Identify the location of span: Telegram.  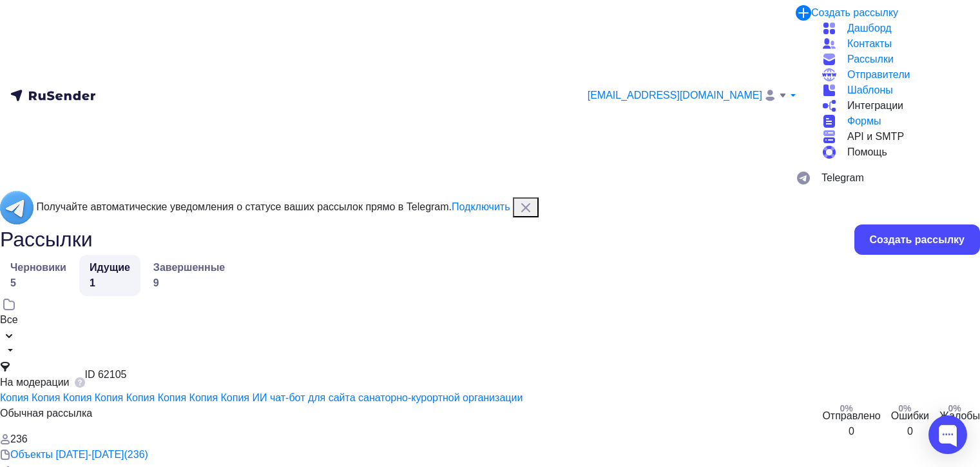
(843, 178).